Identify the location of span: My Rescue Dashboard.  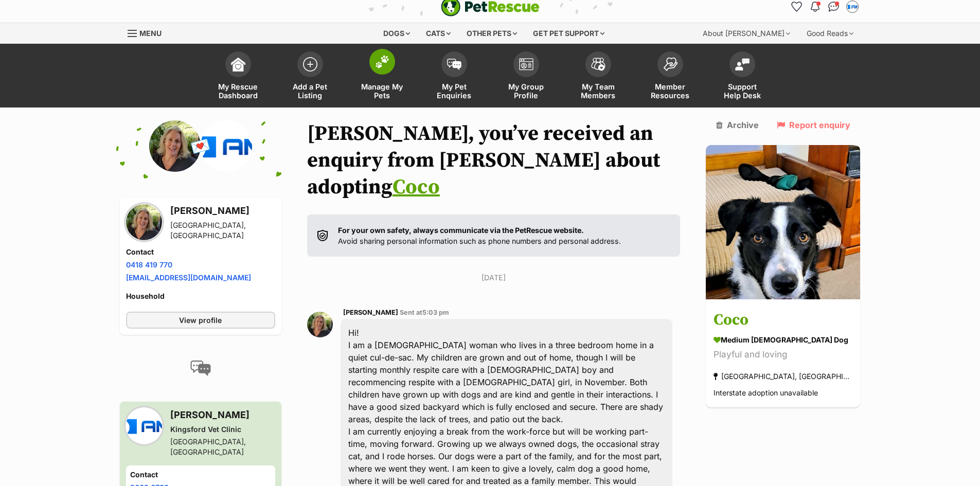
(238, 91).